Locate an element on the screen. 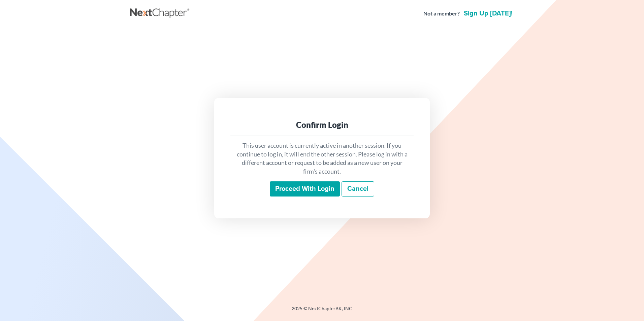 This screenshot has width=644, height=321. p: This user account is currently active in another session. If you continue to log in, it will end ... is located at coordinates (322, 158).